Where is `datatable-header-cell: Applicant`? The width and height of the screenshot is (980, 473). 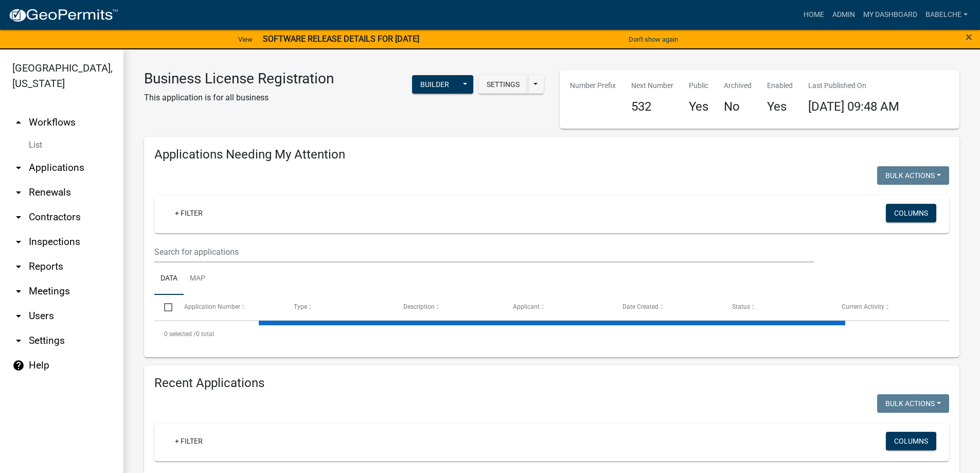 datatable-header-cell: Applicant is located at coordinates (558, 307).